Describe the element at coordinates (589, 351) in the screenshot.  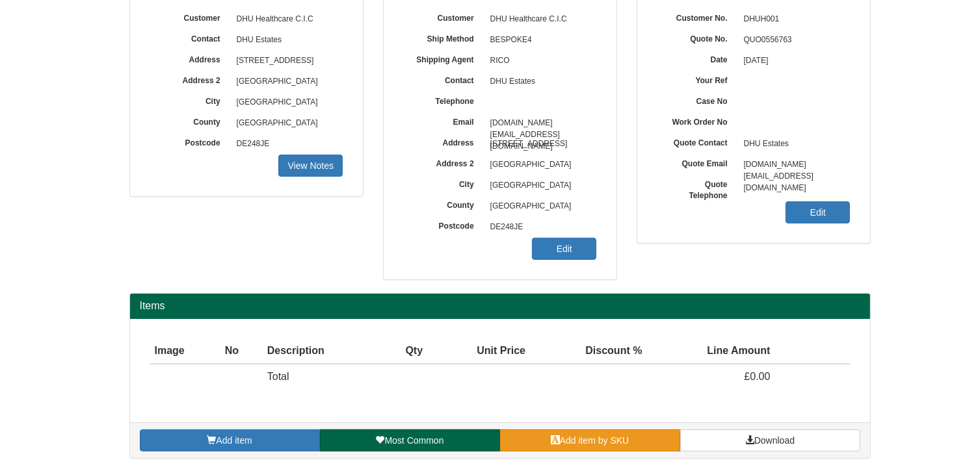
I see `th: Discount %` at that location.